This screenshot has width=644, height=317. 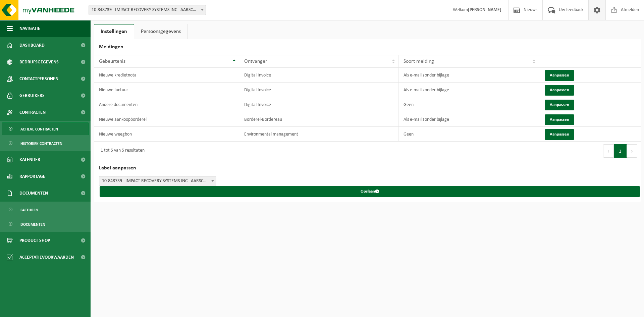 What do you see at coordinates (45, 143) in the screenshot?
I see `a: Historiek contracten` at bounding box center [45, 143].